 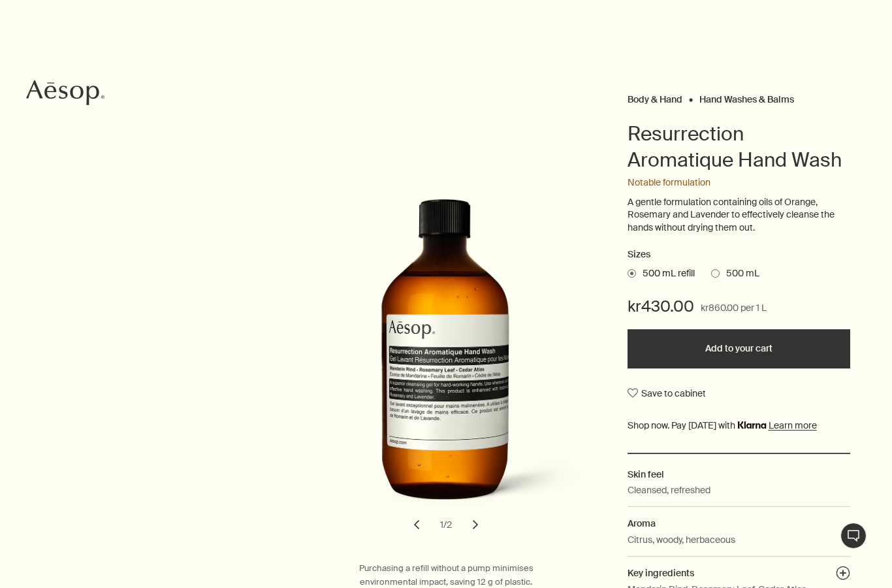 What do you see at coordinates (661, 573) in the screenshot?
I see `span: Key ingredients` at bounding box center [661, 573].